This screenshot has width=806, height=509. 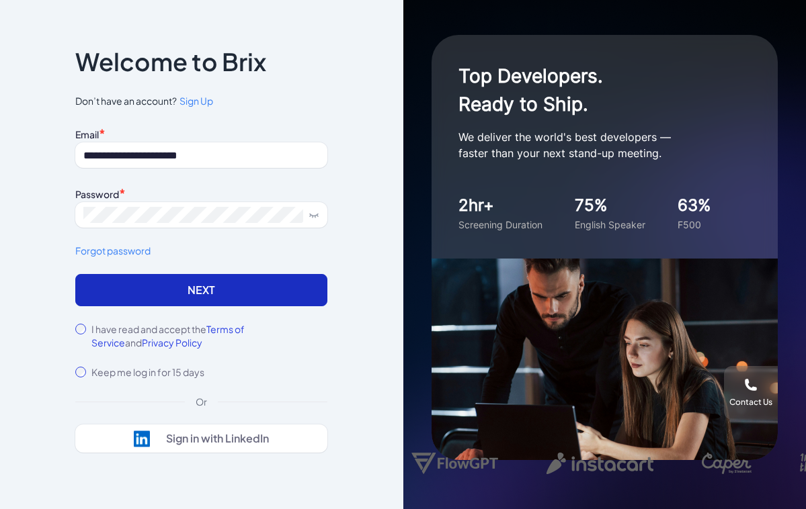 What do you see at coordinates (750, 393) in the screenshot?
I see `button: Contact Us` at bounding box center [750, 393].